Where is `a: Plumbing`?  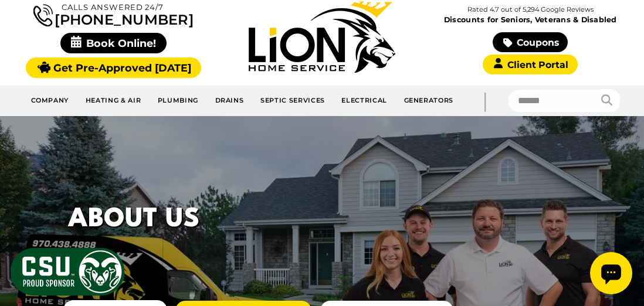 a: Plumbing is located at coordinates (179, 101).